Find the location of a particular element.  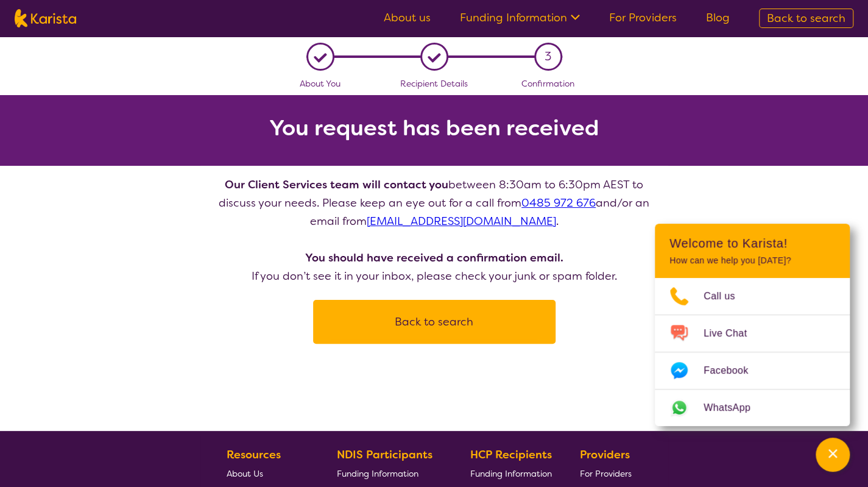

b: You should have received a confirmation email. is located at coordinates (434, 258).